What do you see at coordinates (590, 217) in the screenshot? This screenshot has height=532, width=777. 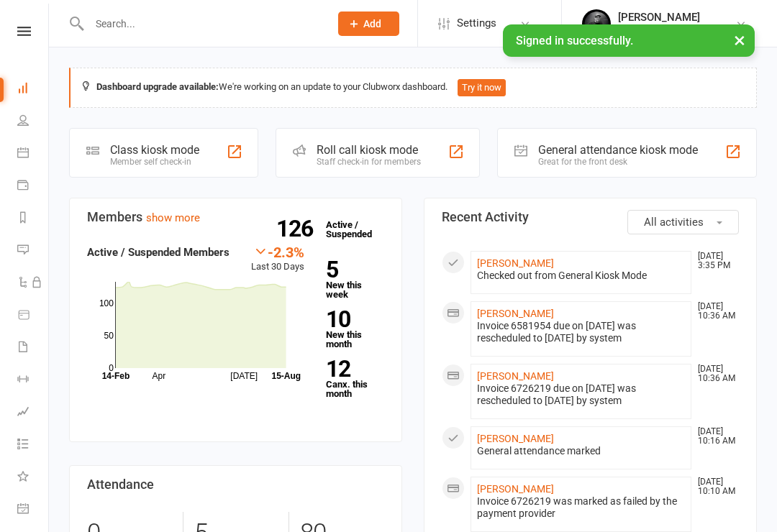 I see `h3: Recent Activity` at bounding box center [590, 217].